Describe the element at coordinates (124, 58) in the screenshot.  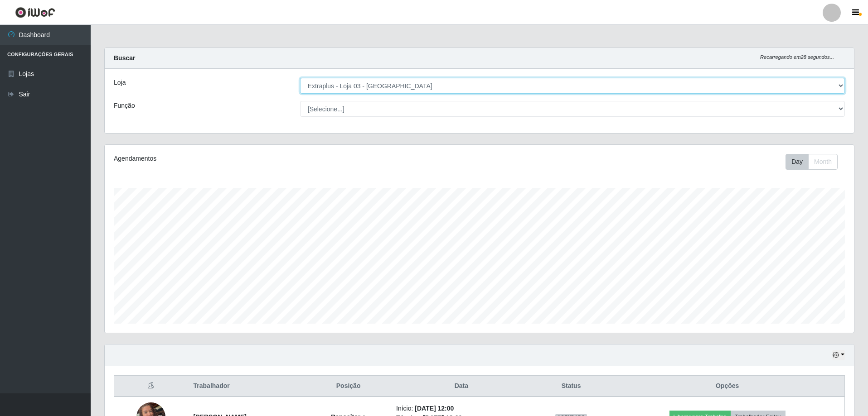
I see `strong: Buscar` at that location.